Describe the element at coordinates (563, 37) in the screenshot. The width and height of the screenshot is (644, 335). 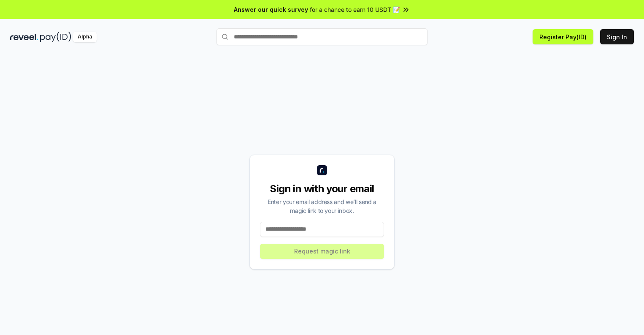
I see `button: Register Pay(ID)` at that location.